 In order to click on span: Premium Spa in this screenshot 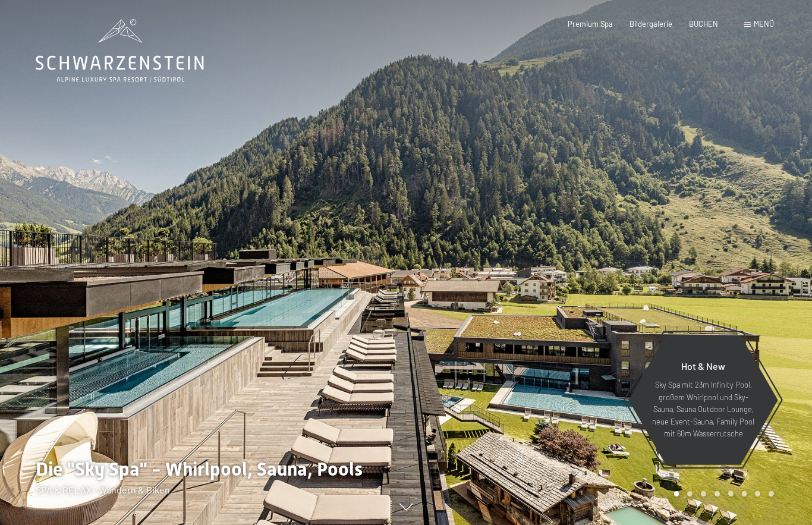, I will do `click(591, 24)`.